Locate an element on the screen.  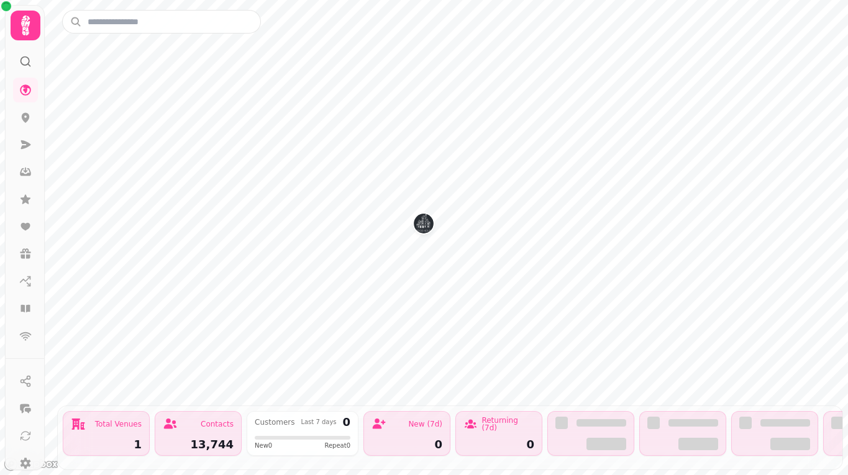
div: Customers is located at coordinates (275, 423).